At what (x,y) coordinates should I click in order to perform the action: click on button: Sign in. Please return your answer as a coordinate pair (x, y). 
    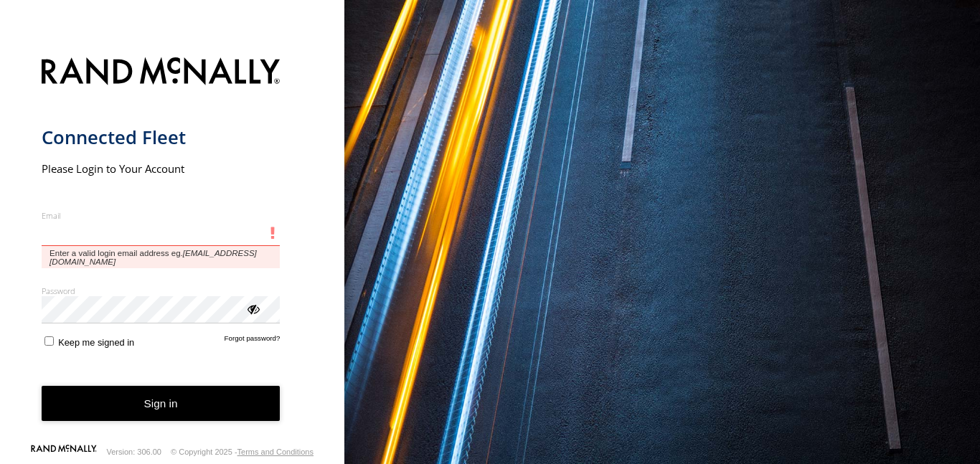
    Looking at the image, I should click on (161, 403).